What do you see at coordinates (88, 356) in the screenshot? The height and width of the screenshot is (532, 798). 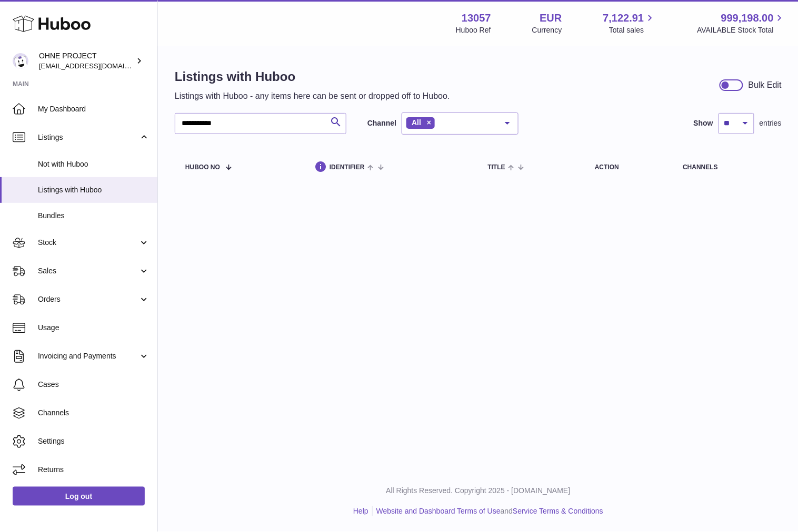 I see `span: Invoicing and Payments` at bounding box center [88, 356].